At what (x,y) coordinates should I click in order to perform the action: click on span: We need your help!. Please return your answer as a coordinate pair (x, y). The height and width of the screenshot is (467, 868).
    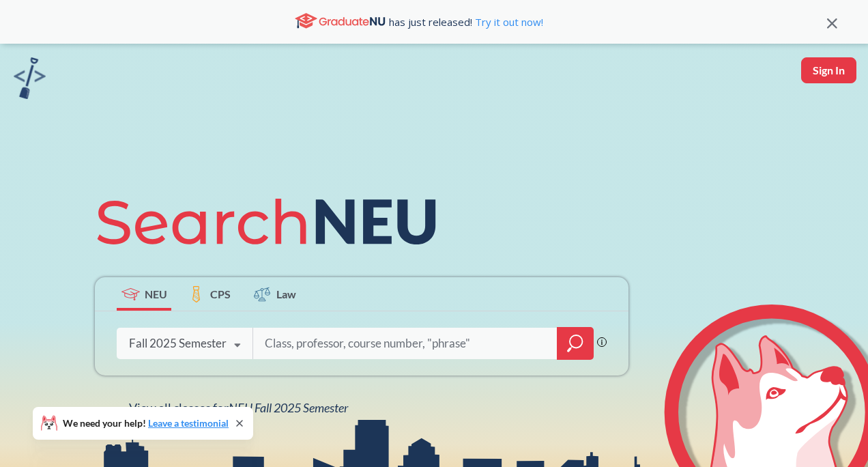
    Looking at the image, I should click on (146, 423).